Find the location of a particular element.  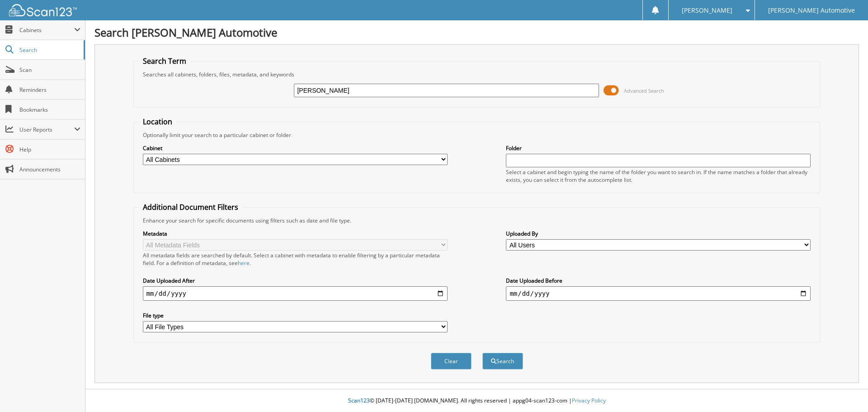

legend: Additional Document Filters is located at coordinates (190, 207).